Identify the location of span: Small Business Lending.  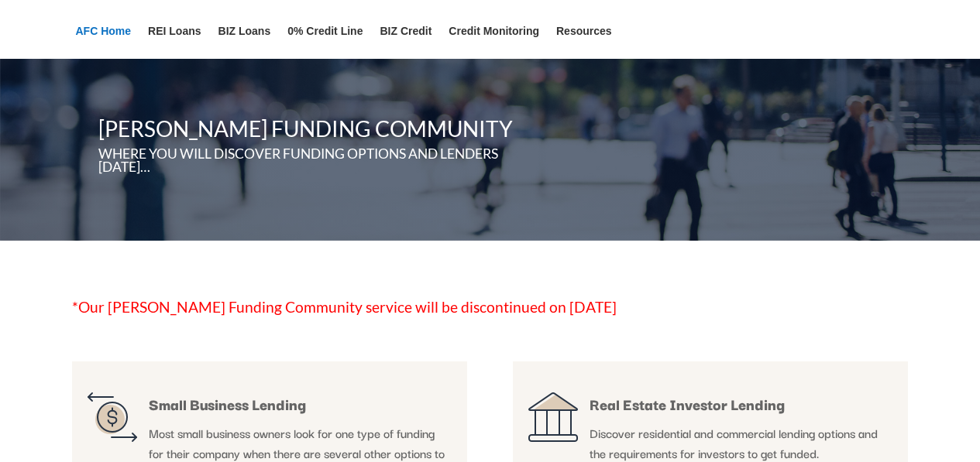
(227, 404).